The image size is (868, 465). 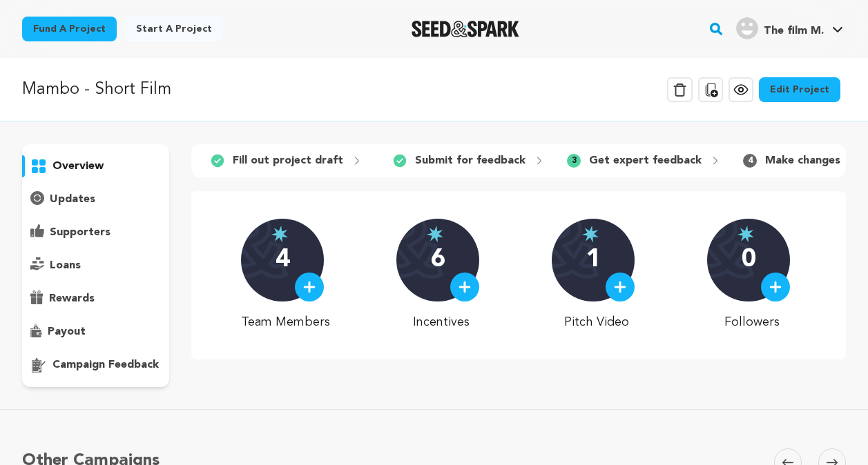 I want to click on button: supporters, so click(x=96, y=233).